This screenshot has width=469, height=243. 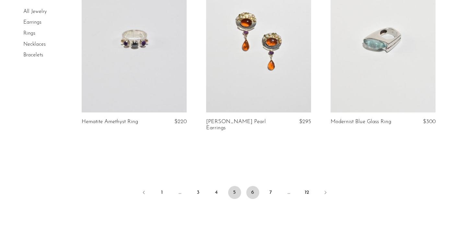 I want to click on a: 1, so click(x=162, y=192).